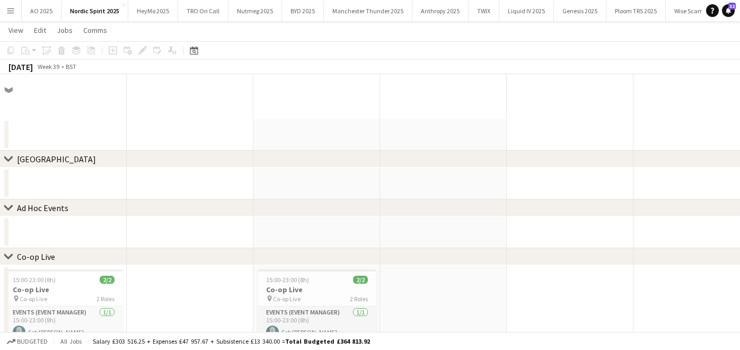 Image resolution: width=740 pixels, height=350 pixels. Describe the element at coordinates (40, 30) in the screenshot. I see `span: Edit` at that location.